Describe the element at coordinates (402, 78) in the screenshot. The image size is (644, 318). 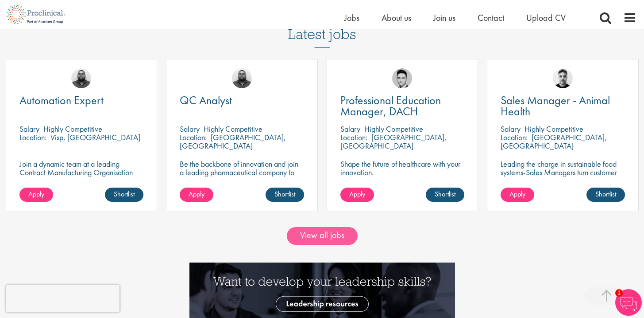
I see `img: Connor Lynes` at that location.